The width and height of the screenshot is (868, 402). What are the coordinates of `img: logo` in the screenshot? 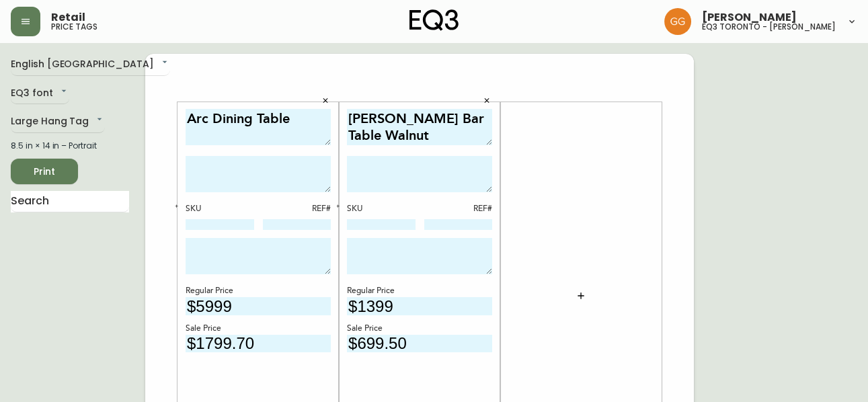 It's located at (434, 20).